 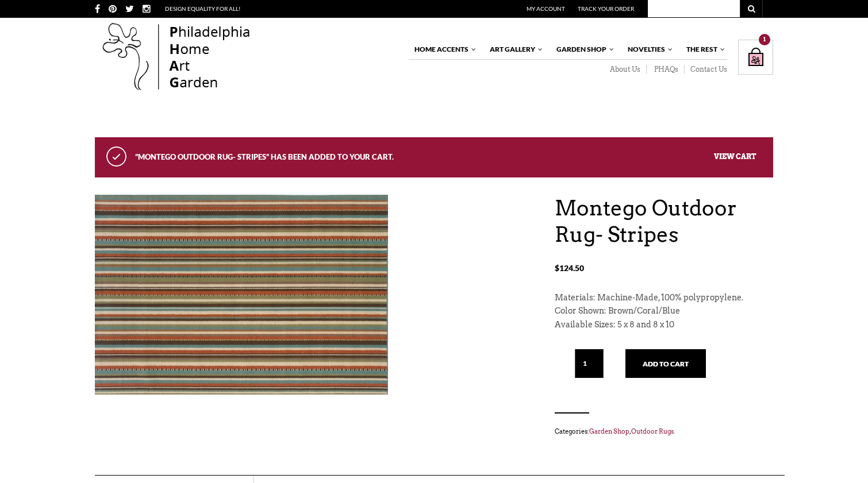 What do you see at coordinates (569, 268) in the screenshot?
I see `bdi: 124.50` at bounding box center [569, 268].